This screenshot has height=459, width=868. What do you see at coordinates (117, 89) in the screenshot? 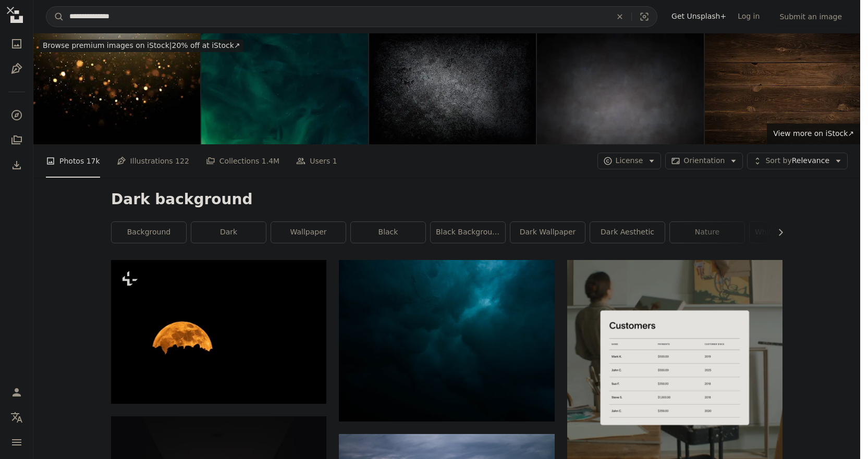
I see `img: Golden Bokeh Background` at bounding box center [117, 89].